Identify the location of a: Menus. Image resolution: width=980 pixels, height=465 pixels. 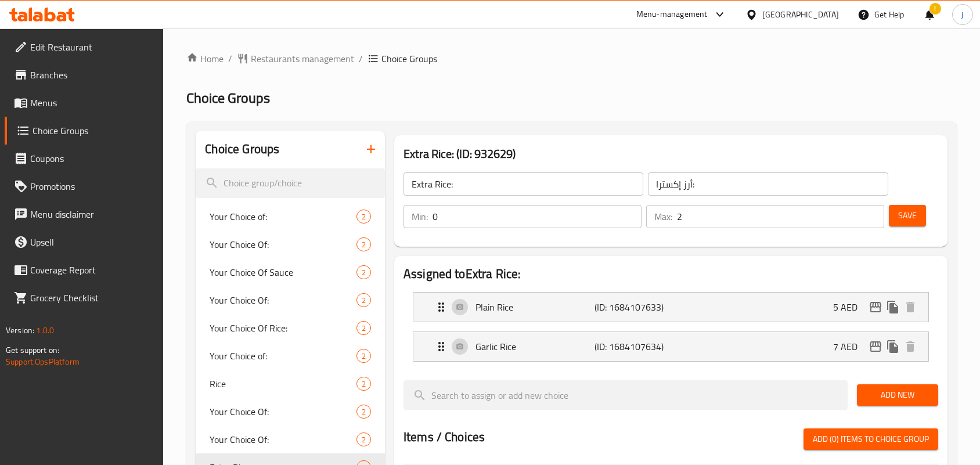
(84, 103).